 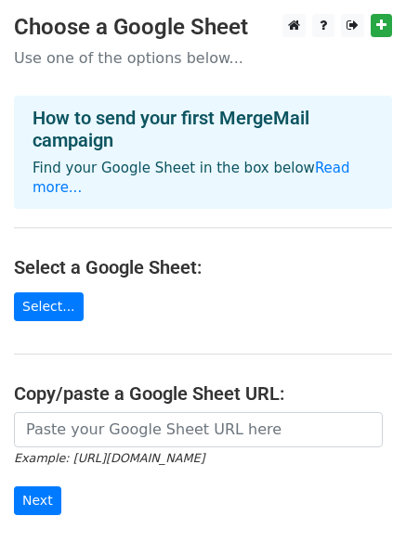 I want to click on div: Chat Widget, so click(x=359, y=498).